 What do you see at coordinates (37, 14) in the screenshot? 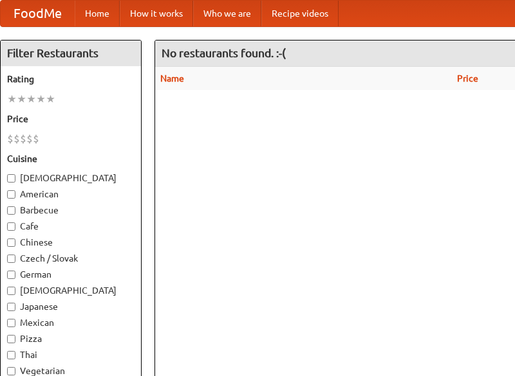
I see `a: FoodMe` at bounding box center [37, 14].